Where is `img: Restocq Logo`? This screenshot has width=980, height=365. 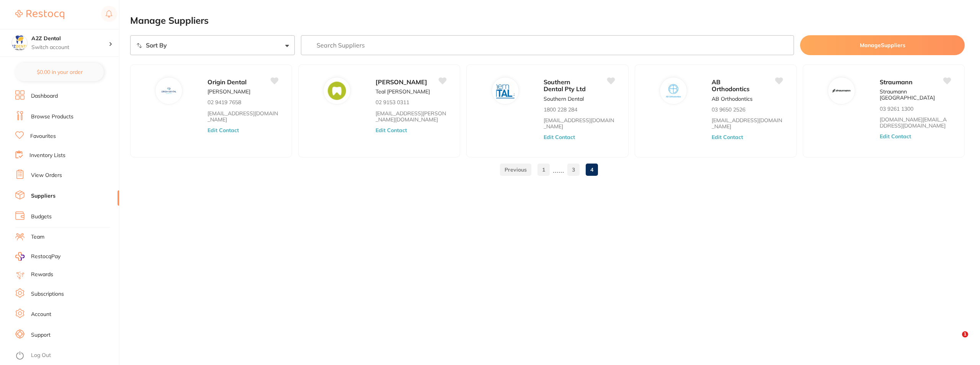 img: Restocq Logo is located at coordinates (40, 15).